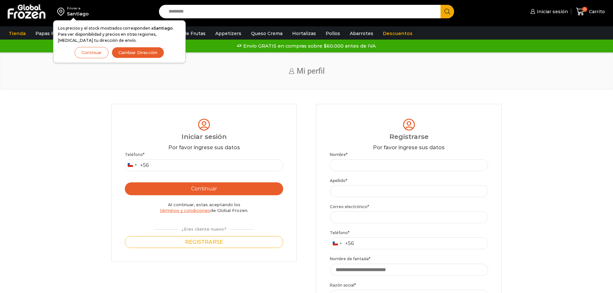  I want to click on a: Papas Fritas, so click(50, 33).